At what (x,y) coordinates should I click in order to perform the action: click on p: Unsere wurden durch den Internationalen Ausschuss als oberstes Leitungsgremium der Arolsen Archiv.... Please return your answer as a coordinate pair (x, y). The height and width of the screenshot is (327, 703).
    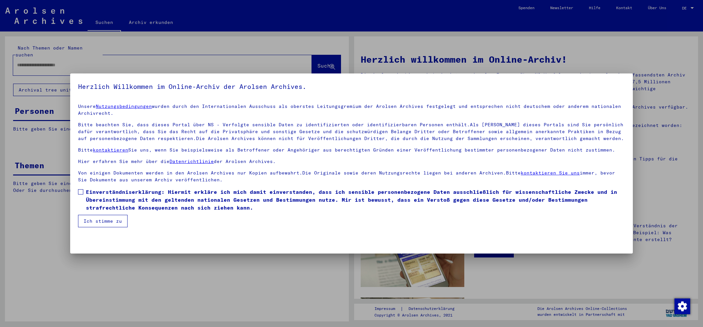
    Looking at the image, I should click on (351, 110).